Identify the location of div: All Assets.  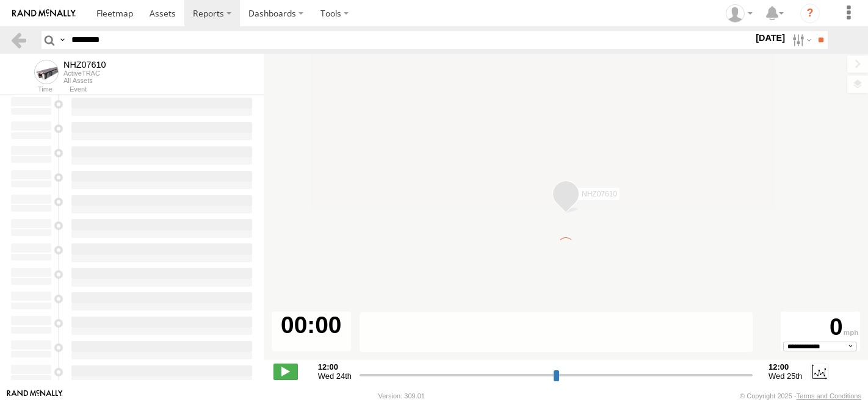
(85, 81).